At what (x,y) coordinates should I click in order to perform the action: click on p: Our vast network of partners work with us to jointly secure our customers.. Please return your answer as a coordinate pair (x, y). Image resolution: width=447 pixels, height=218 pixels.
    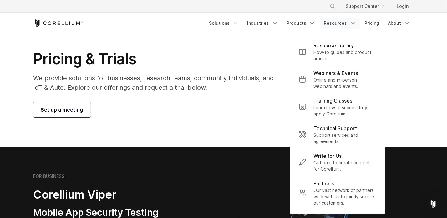
    Looking at the image, I should click on (345, 196).